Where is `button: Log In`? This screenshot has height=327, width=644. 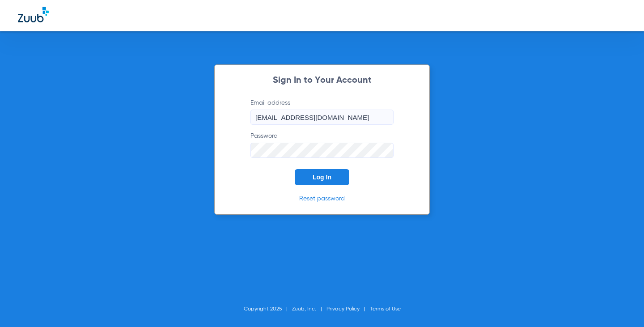
button: Log In is located at coordinates (322, 177).